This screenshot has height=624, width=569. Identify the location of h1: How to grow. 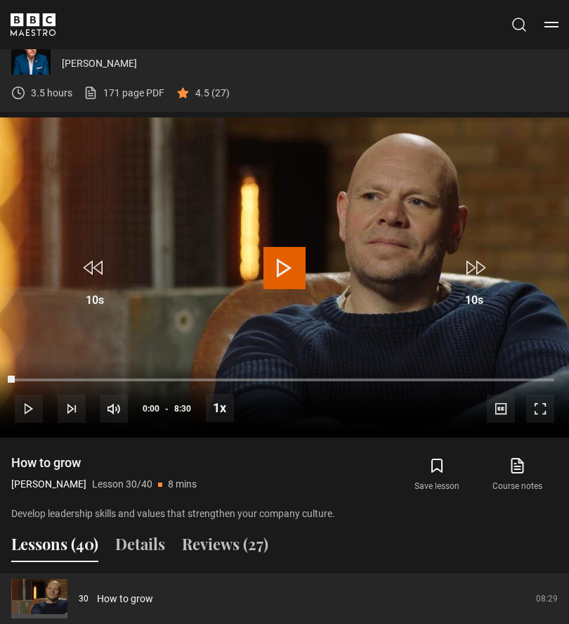
(104, 463).